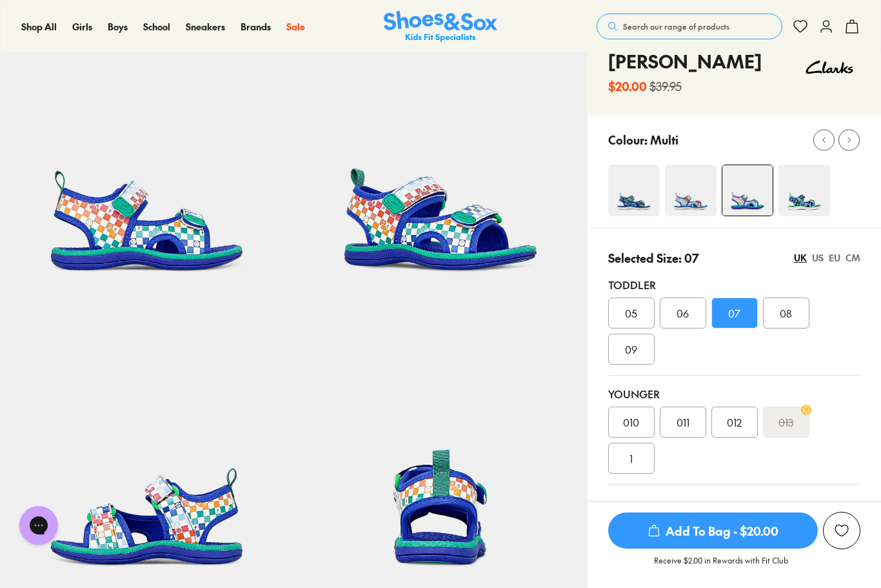 Image resolution: width=881 pixels, height=588 pixels. What do you see at coordinates (676, 26) in the screenshot?
I see `span: Search our range of products` at bounding box center [676, 26].